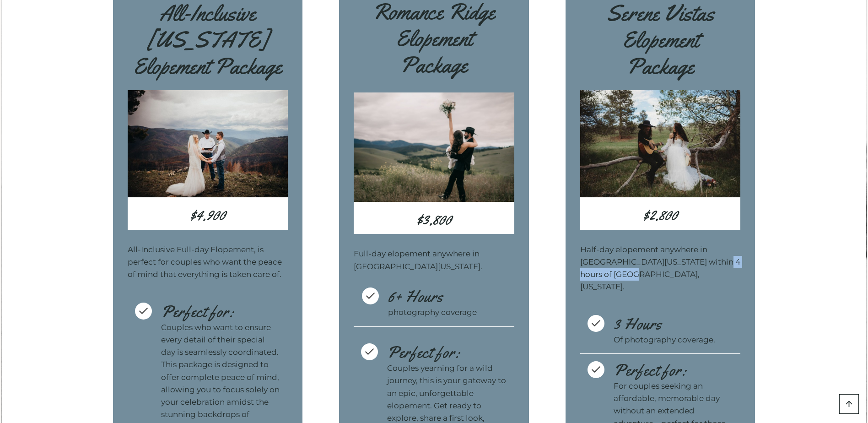  What do you see at coordinates (660, 215) in the screenshot?
I see `h3: $2,800` at bounding box center [660, 215].